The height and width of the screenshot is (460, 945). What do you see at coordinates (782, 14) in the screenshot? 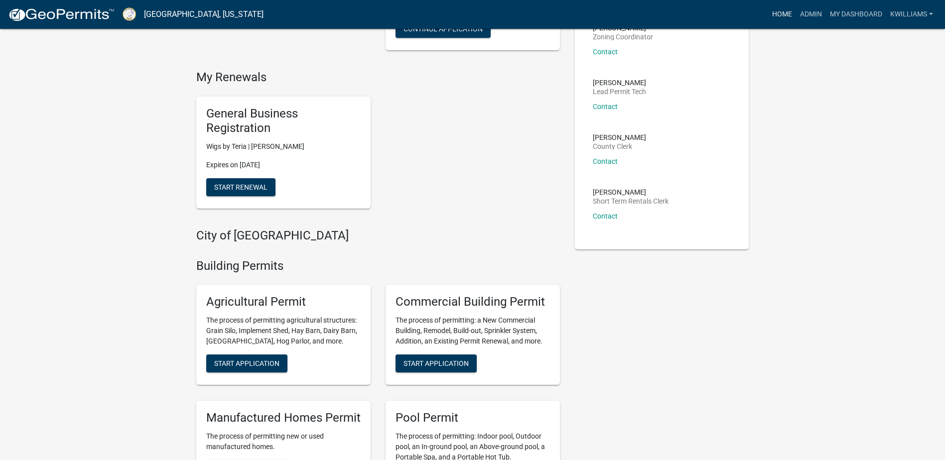
I see `a: Home` at bounding box center [782, 14].